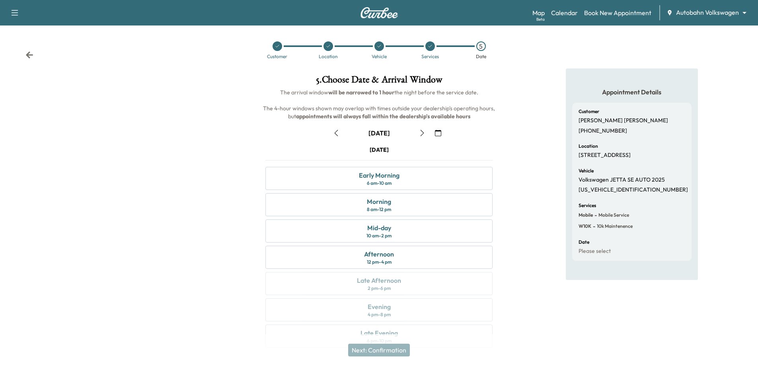 Image resolution: width=758 pixels, height=366 pixels. Describe the element at coordinates (481, 46) in the screenshot. I see `div: 5` at that location.